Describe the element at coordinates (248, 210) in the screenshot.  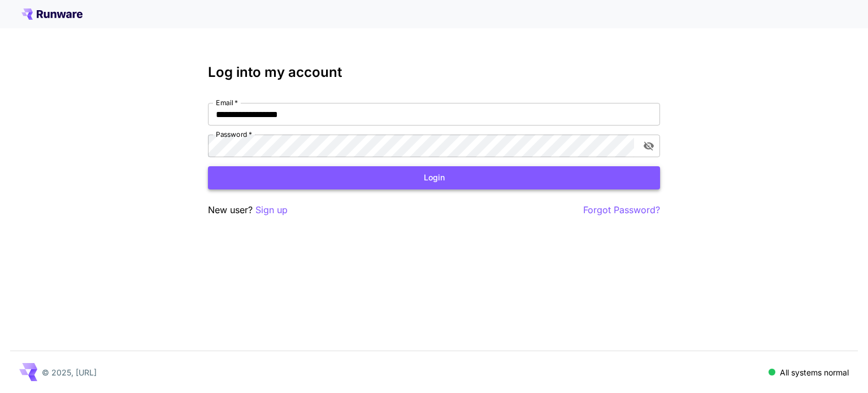
I see `p: New user?` at that location.